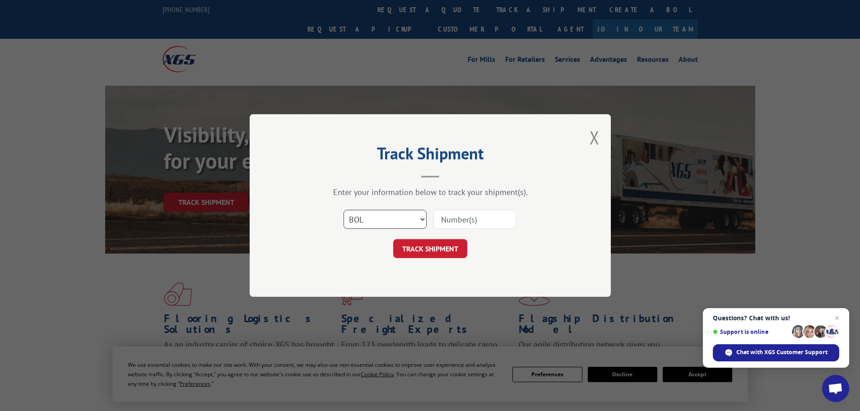 The width and height of the screenshot is (860, 411). Describe the element at coordinates (475, 219) in the screenshot. I see `input: Number(s)` at that location.